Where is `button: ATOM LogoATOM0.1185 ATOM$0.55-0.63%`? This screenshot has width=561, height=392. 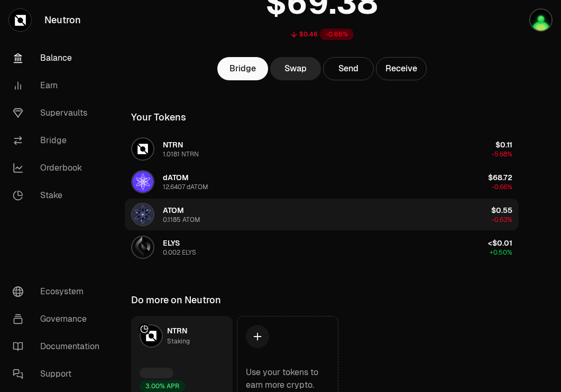 button: ATOM LogoATOM0.1185 ATOM$0.55-0.63% is located at coordinates (322, 215).